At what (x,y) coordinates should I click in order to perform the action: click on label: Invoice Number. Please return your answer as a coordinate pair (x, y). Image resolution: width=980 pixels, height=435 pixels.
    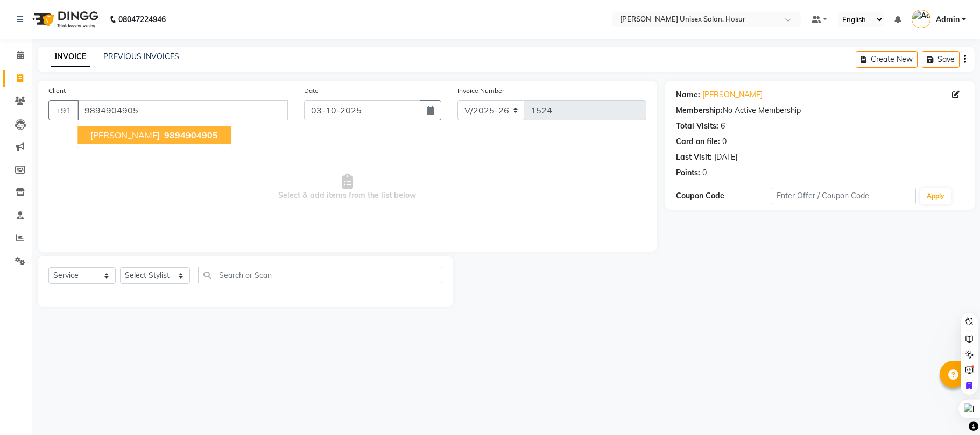
    Looking at the image, I should click on (481, 91).